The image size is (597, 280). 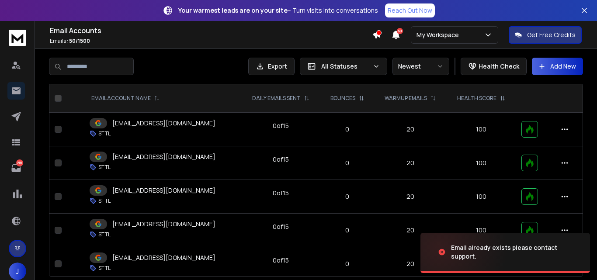 I want to click on p: BOUNCES, so click(x=343, y=98).